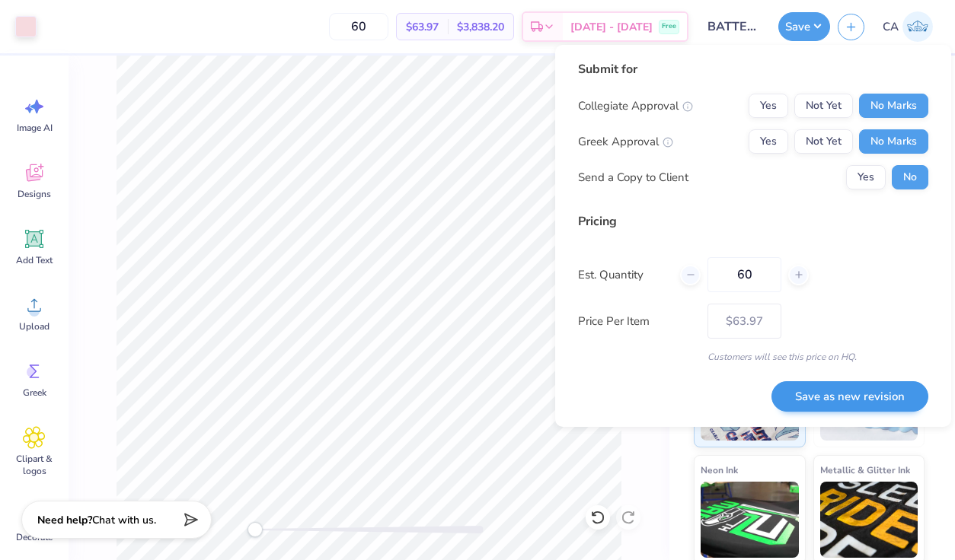 This screenshot has width=955, height=560. What do you see at coordinates (625, 141) in the screenshot?
I see `div: Greek Approval` at bounding box center [625, 141].